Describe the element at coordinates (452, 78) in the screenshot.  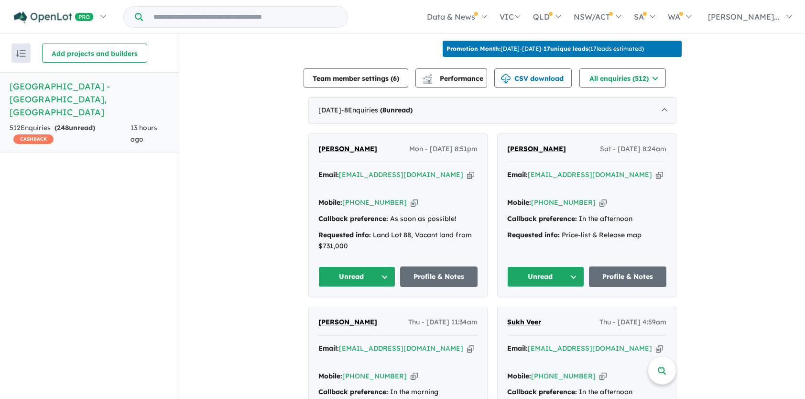
I see `button: Performance` at that location.